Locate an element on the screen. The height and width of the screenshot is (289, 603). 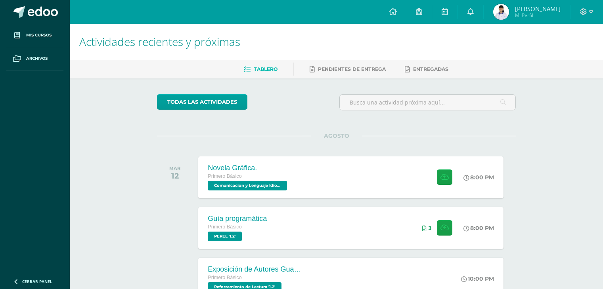
div: Guía programática is located at coordinates (237, 219).